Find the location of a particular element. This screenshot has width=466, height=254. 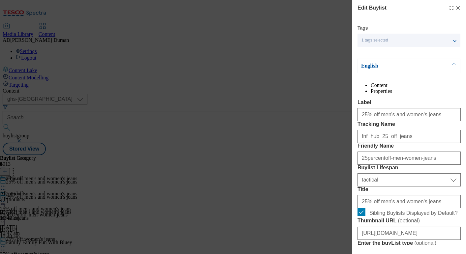

span: 1 tags selected is located at coordinates (375, 40).